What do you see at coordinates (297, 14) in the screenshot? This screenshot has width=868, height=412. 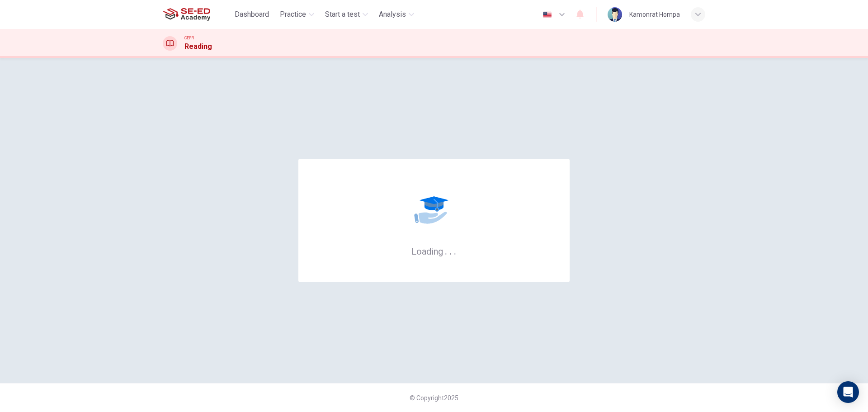 I see `button: Practice` at bounding box center [297, 14].